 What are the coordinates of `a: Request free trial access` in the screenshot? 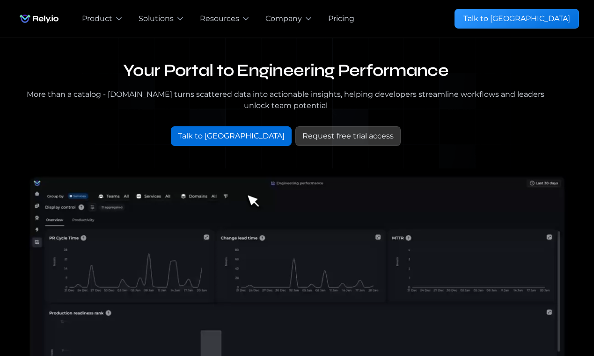 It's located at (348, 136).